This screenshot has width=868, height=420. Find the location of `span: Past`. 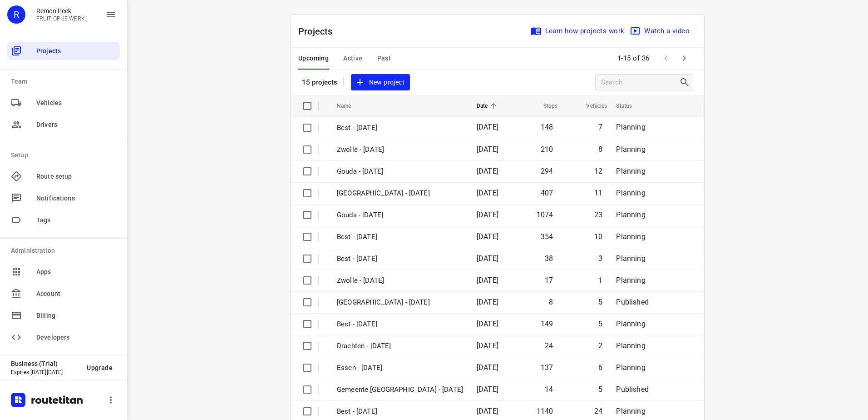

span: Past is located at coordinates (384, 58).